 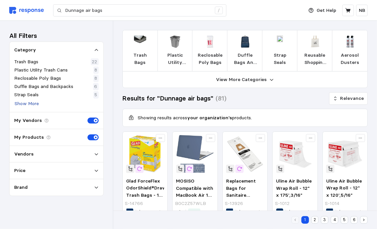 I want to click on img: S-13926, so click(x=245, y=154).